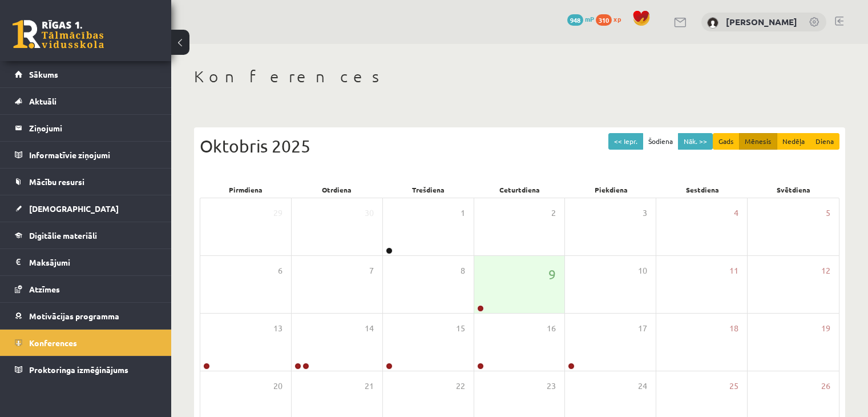 The image size is (868, 417). I want to click on span: 23, so click(551, 386).